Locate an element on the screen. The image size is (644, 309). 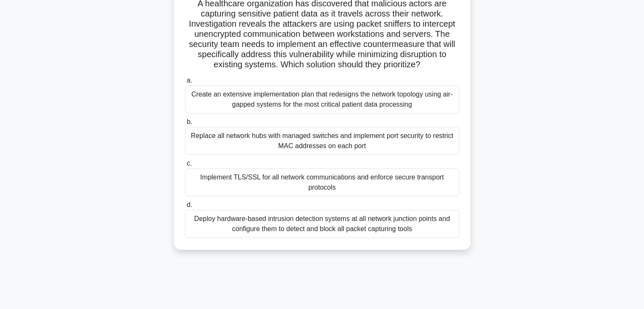
div: Create an extensive implementation plan that redesigns the network topology using air-gapped syst... is located at coordinates (322, 100).